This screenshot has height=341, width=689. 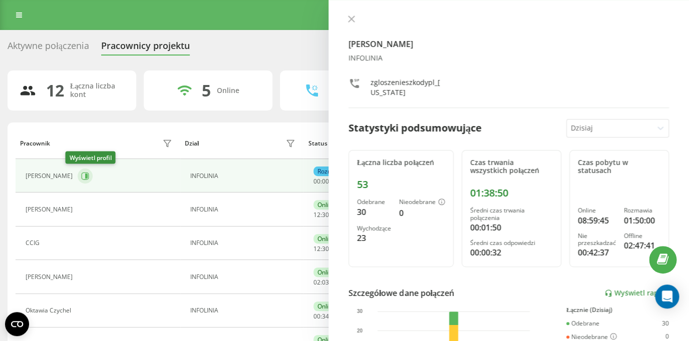 I want to click on text: 20, so click(x=360, y=331).